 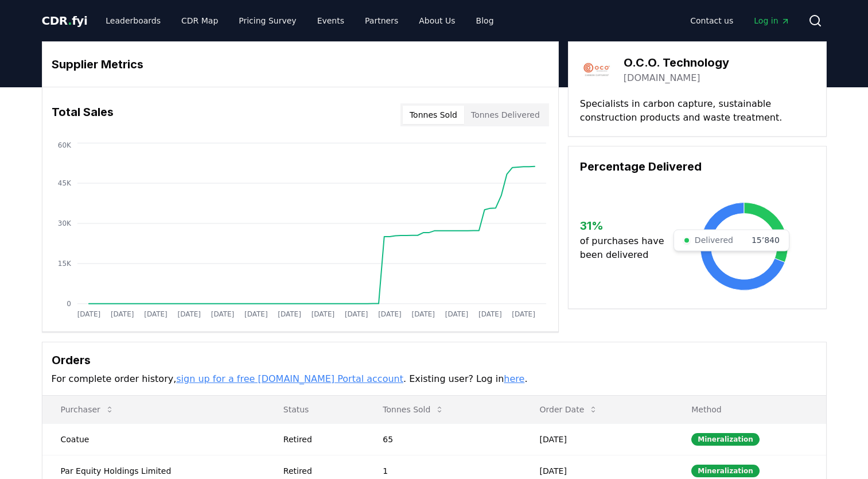 What do you see at coordinates (65, 21) in the screenshot?
I see `a: CDR.fyi` at bounding box center [65, 21].